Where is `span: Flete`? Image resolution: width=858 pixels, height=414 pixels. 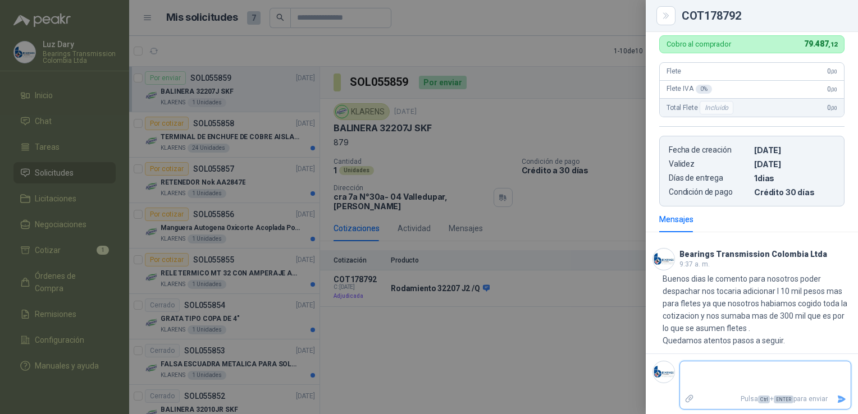
span: Flete is located at coordinates (674, 71).